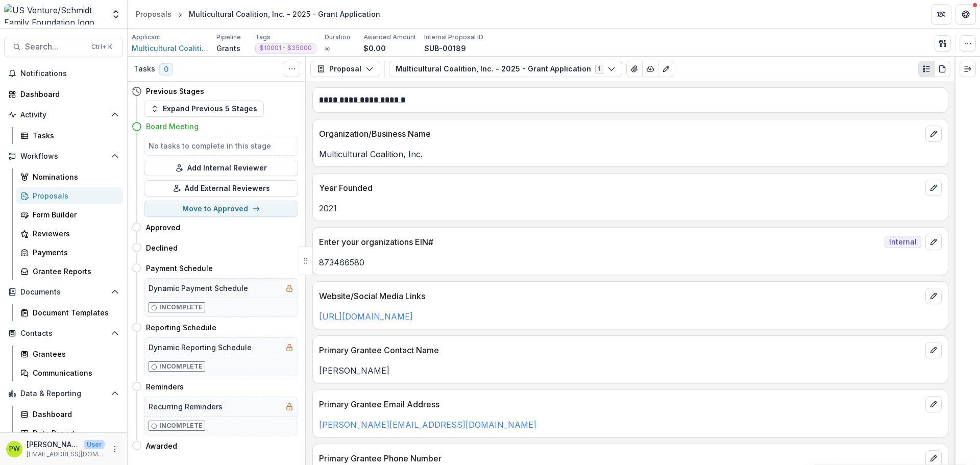  Describe the element at coordinates (69, 214) in the screenshot. I see `a: Form Builder` at that location.